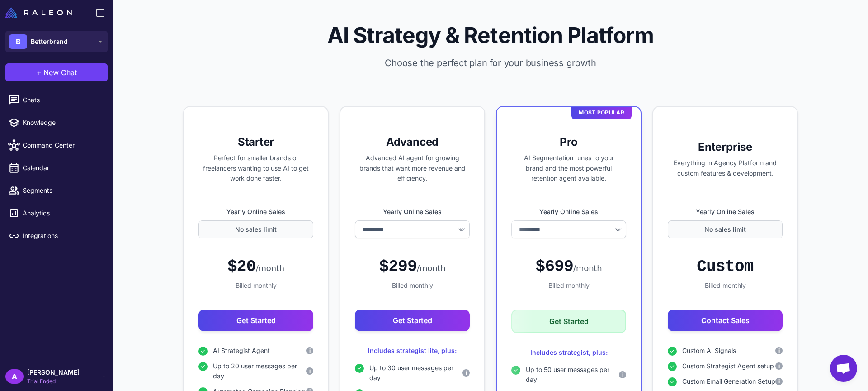 The width and height of the screenshot is (868, 391). I want to click on div: B, so click(18, 41).